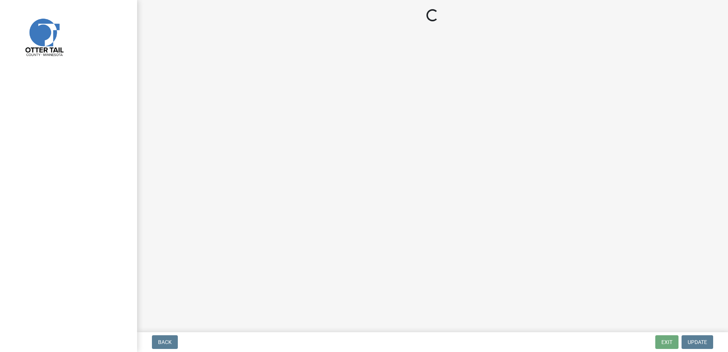 The image size is (728, 352). What do you see at coordinates (697, 342) in the screenshot?
I see `span: Update` at bounding box center [697, 342].